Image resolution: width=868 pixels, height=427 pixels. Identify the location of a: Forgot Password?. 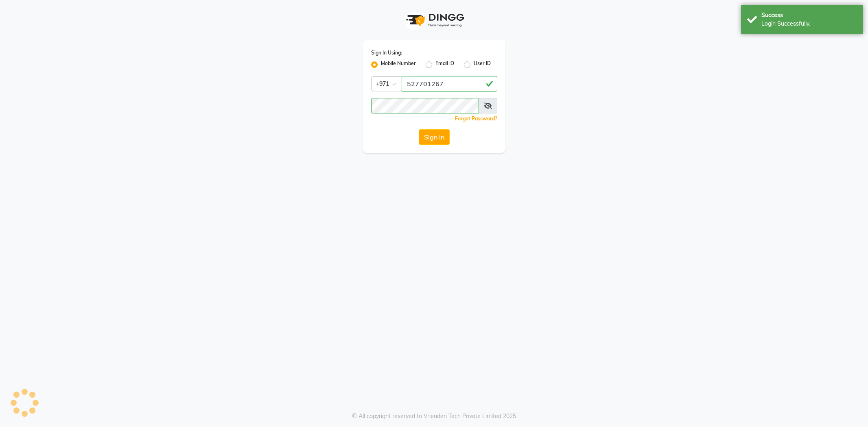
(476, 118).